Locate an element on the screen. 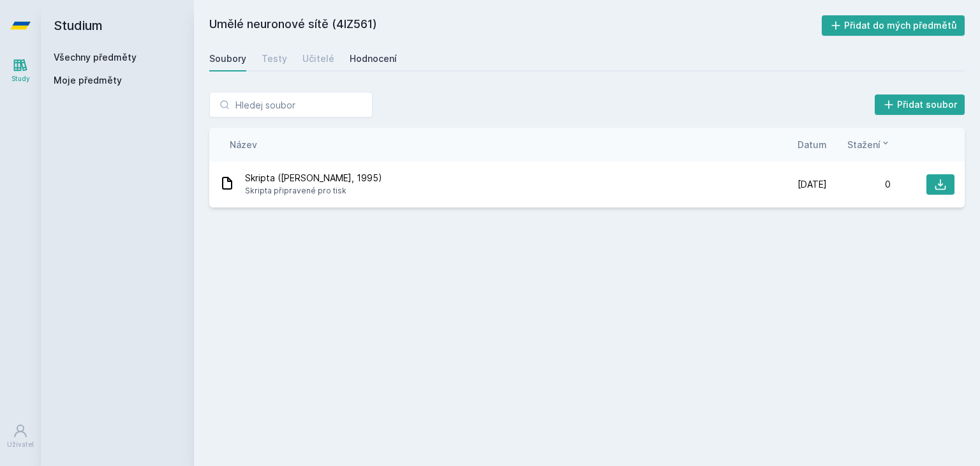 This screenshot has height=466, width=980. a: Soubory is located at coordinates (228, 59).